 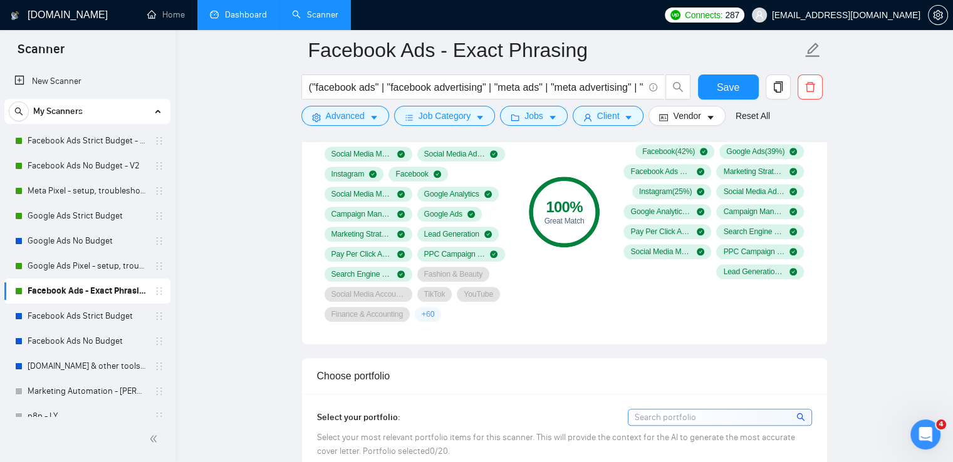 What do you see at coordinates (941, 425) in the screenshot?
I see `span: 4` at bounding box center [941, 425].